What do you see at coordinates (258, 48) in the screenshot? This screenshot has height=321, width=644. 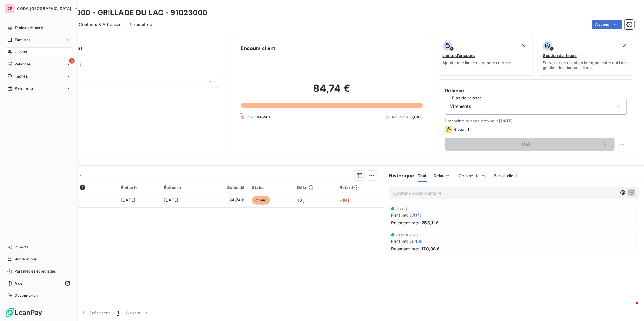 I see `h6: Encours client` at bounding box center [258, 48].